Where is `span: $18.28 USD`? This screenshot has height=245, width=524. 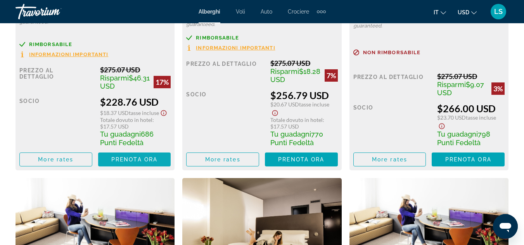 span: $18.28 USD is located at coordinates (295, 76).